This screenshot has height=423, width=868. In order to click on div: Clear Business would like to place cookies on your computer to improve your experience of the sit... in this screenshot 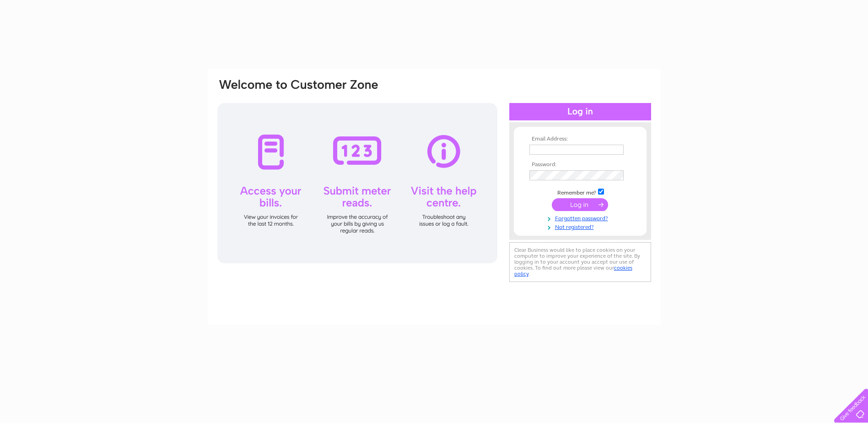, I will do `click(580, 262)`.